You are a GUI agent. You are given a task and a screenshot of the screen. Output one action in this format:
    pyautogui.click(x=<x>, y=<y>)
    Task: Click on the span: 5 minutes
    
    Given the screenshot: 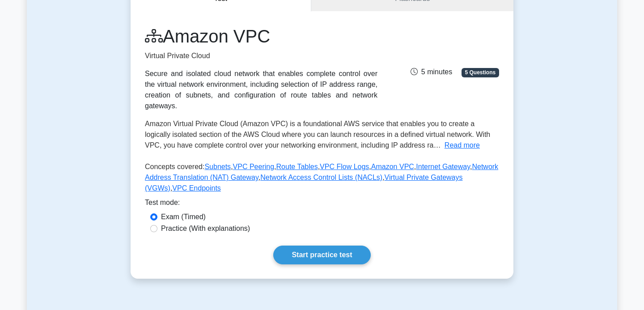 What is the action you would take?
    pyautogui.click(x=431, y=71)
    